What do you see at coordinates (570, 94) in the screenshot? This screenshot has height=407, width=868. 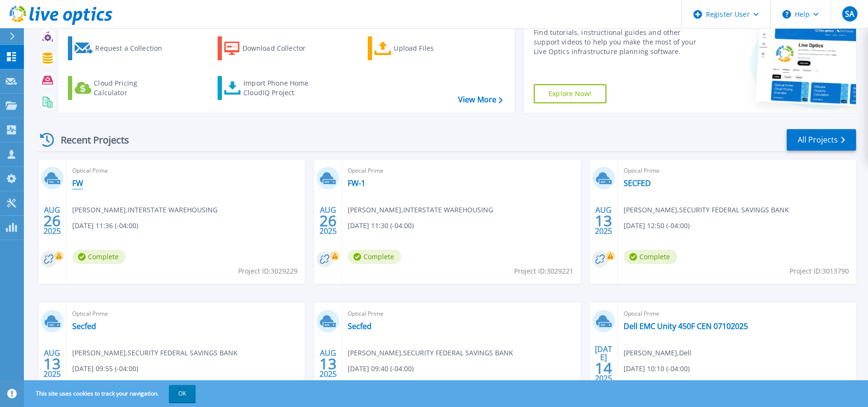 I see `a: Explore Now!` at bounding box center [570, 94].